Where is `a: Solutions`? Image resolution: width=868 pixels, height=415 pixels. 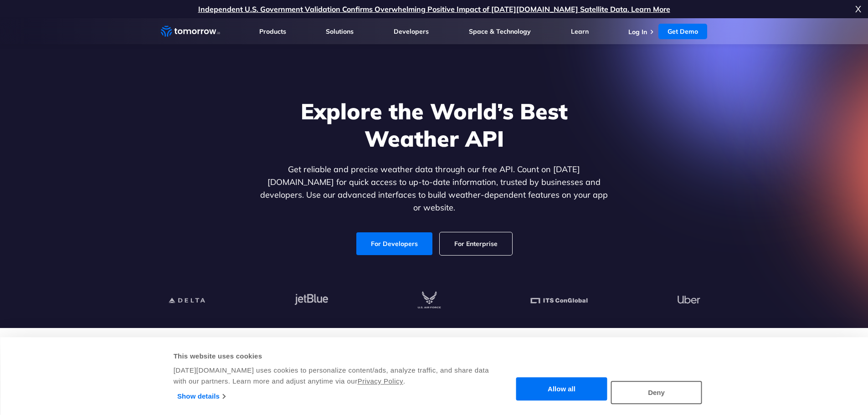
a: Solutions is located at coordinates (340, 31).